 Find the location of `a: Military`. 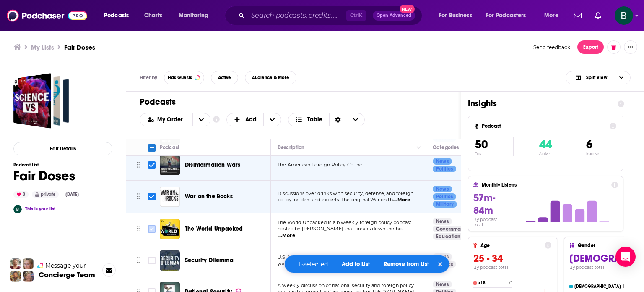

a: Military is located at coordinates (445, 204).